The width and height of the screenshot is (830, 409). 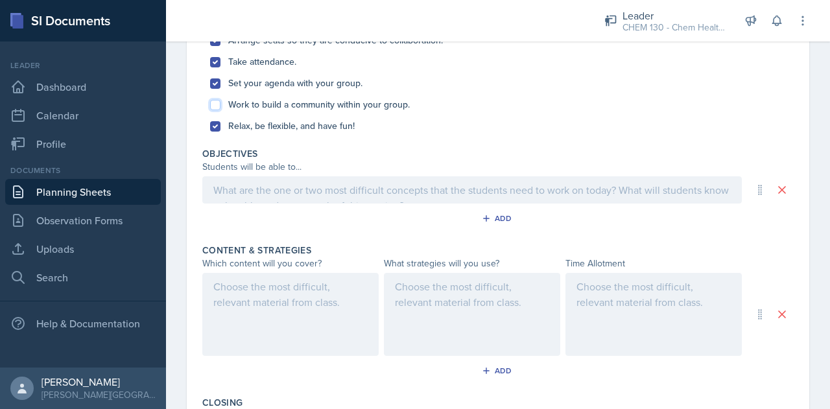 I want to click on a: Search, so click(x=83, y=278).